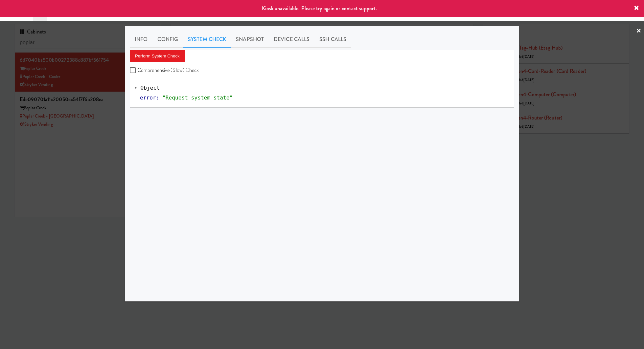 This screenshot has width=644, height=349. Describe the element at coordinates (141, 39) in the screenshot. I see `a: Info` at that location.